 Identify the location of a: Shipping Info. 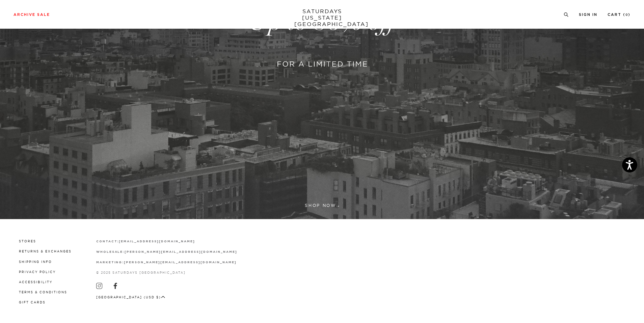
(36, 262).